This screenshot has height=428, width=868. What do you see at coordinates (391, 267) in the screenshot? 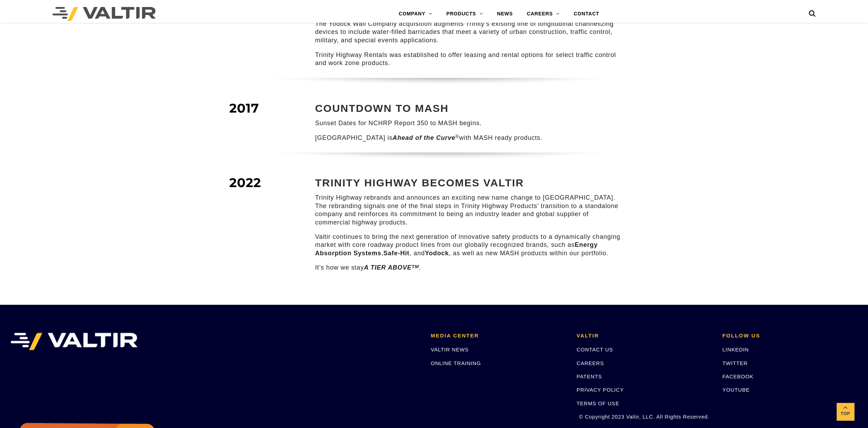
I see `em: A TIER ABOVE` at bounding box center [391, 267].